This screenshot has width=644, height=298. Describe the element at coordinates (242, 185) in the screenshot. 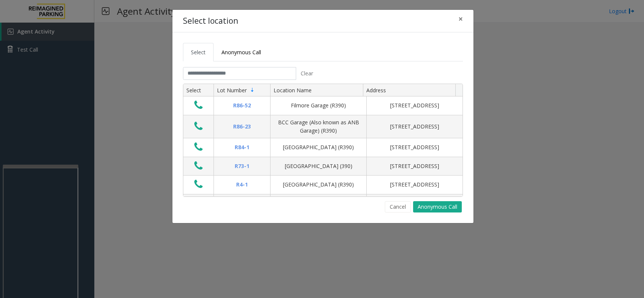

I see `div: R4-1` at that location.